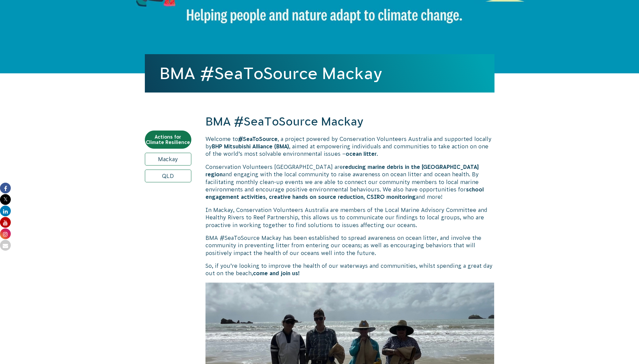 This screenshot has height=364, width=639. I want to click on h2: BMA #SeaToSource Mackay, so click(350, 122).